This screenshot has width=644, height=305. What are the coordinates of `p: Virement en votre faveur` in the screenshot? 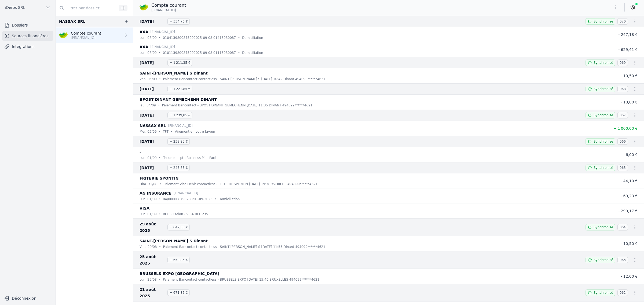 It's located at (195, 132).